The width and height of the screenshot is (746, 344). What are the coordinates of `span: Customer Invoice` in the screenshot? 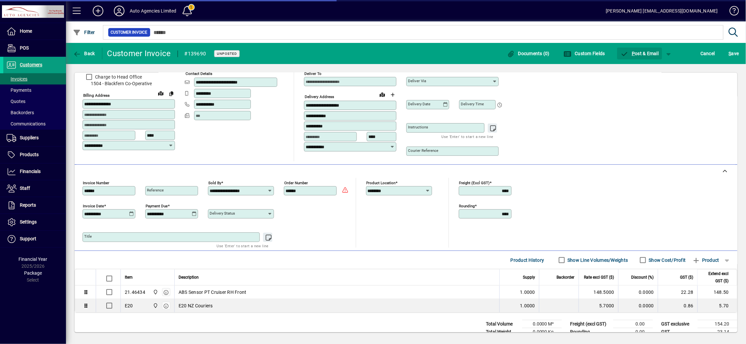 It's located at (129, 32).